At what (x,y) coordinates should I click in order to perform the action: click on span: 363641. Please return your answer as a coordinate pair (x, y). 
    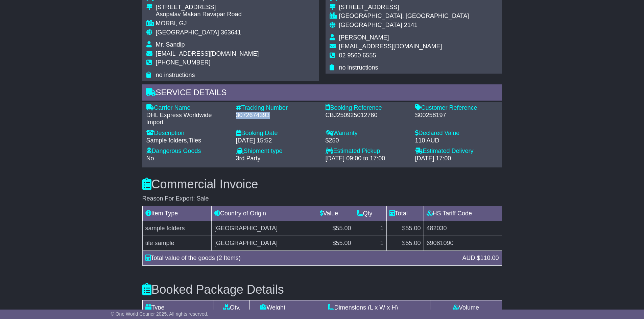
    Looking at the image, I should click on (231, 32).